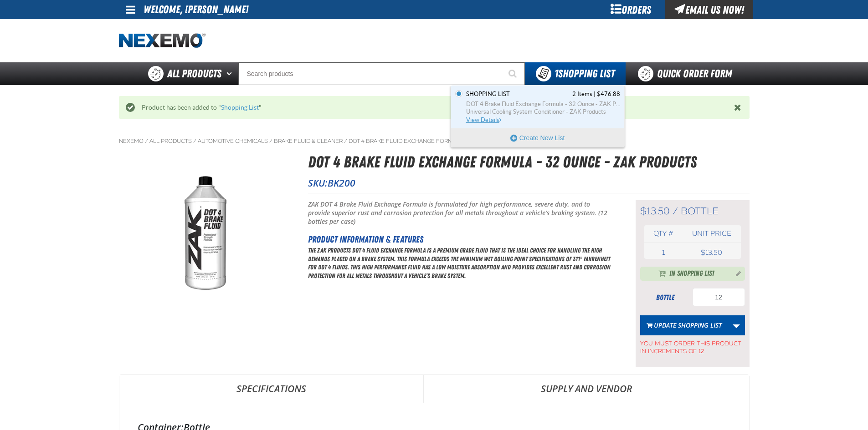 This screenshot has height=430, width=868. I want to click on a: Quick Order Form, so click(687, 74).